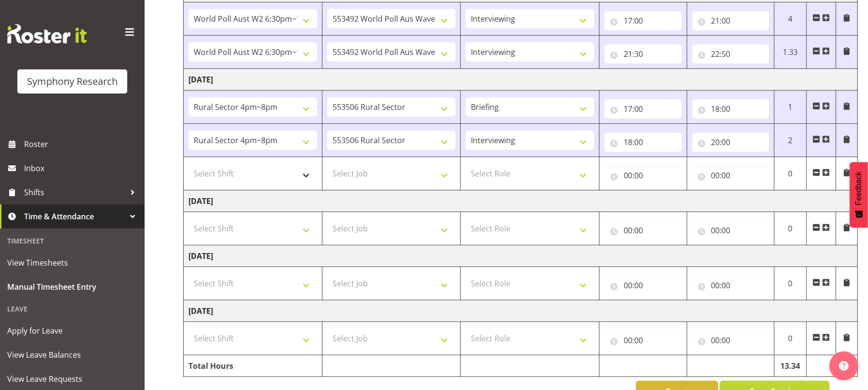  What do you see at coordinates (75, 217) in the screenshot?
I see `span: Time & Attendance` at bounding box center [75, 217].